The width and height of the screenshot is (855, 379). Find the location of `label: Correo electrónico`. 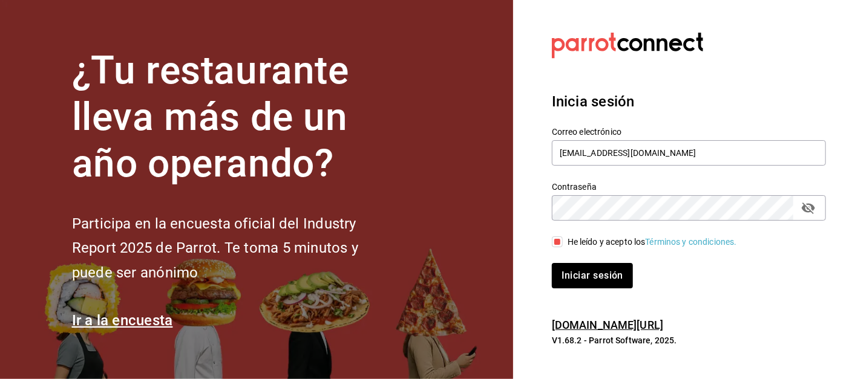

label: Correo electrónico is located at coordinates (689, 133).